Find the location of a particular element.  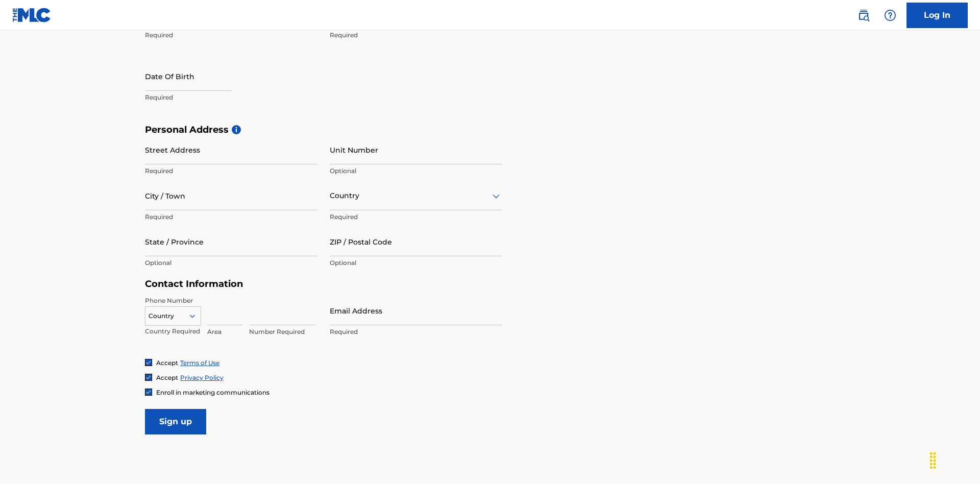

img: MLC Logo is located at coordinates (31, 15).